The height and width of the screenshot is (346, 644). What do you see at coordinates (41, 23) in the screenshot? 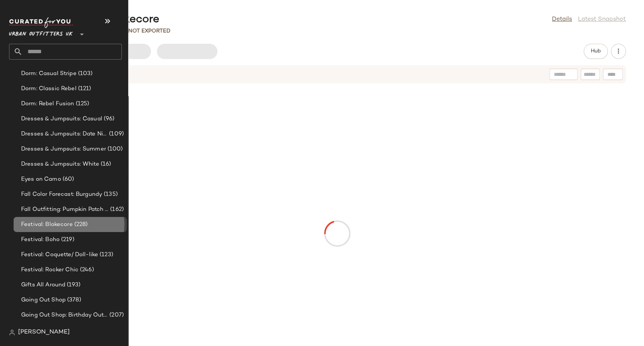
I see `img: cfy_white_logo.C9jOOHJF.svg` at bounding box center [41, 23].